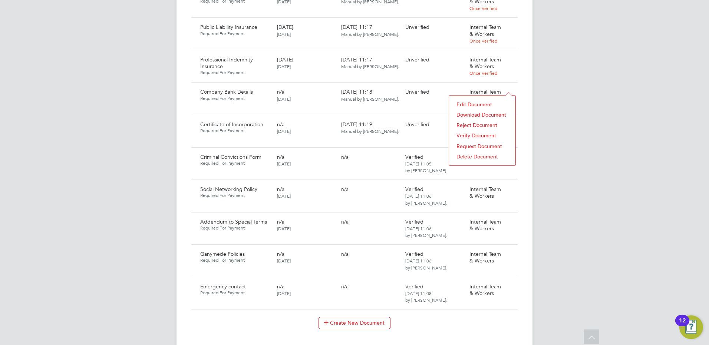  What do you see at coordinates (482, 136) in the screenshot?
I see `li: Verify Document` at bounding box center [482, 136].